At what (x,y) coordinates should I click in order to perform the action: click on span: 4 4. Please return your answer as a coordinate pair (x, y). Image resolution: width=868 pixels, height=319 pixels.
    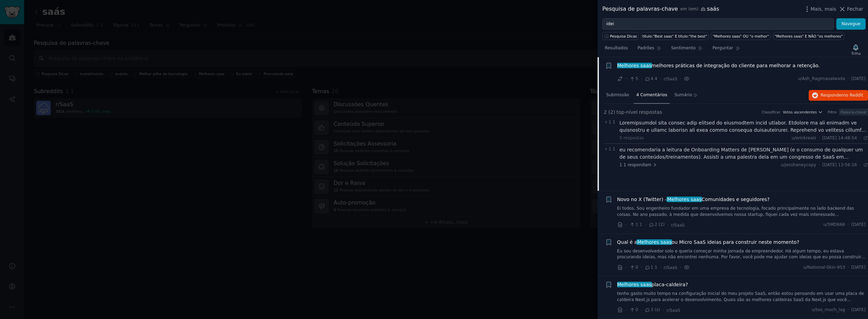
    Looking at the image, I should click on (651, 79).